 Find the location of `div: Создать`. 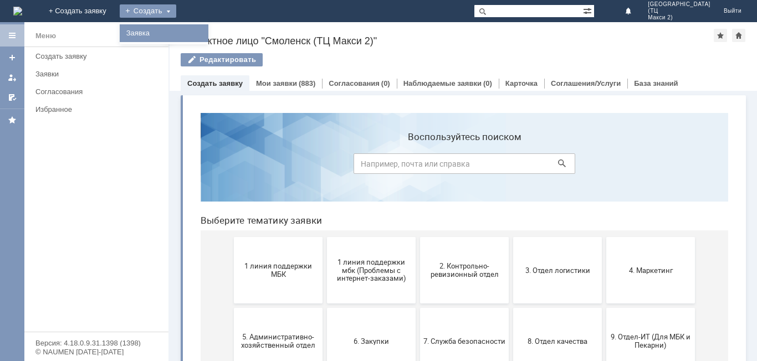

div: Создать is located at coordinates (148, 11).